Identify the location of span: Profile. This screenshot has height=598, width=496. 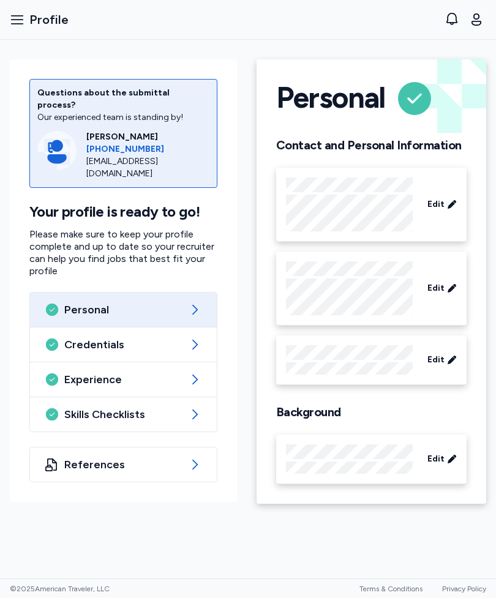
(49, 20).